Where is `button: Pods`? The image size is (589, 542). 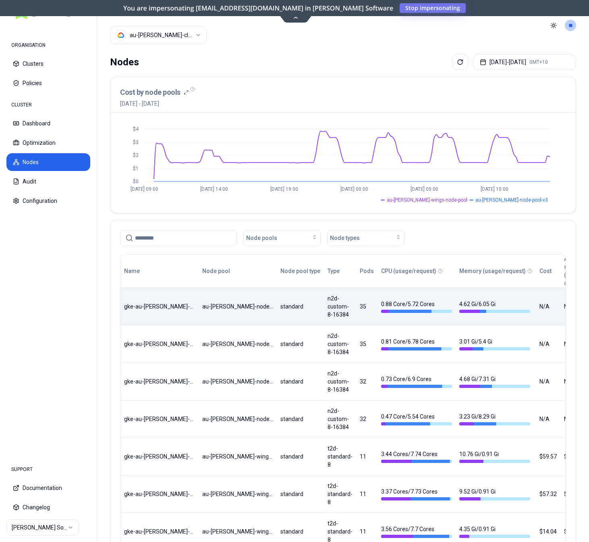
button: Pods is located at coordinates (367, 271).